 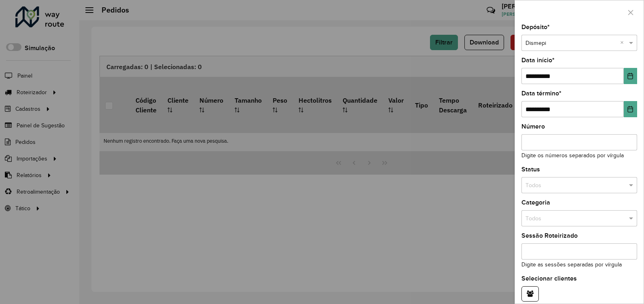 What do you see at coordinates (538, 60) in the screenshot?
I see `label: Data início` at bounding box center [538, 60].